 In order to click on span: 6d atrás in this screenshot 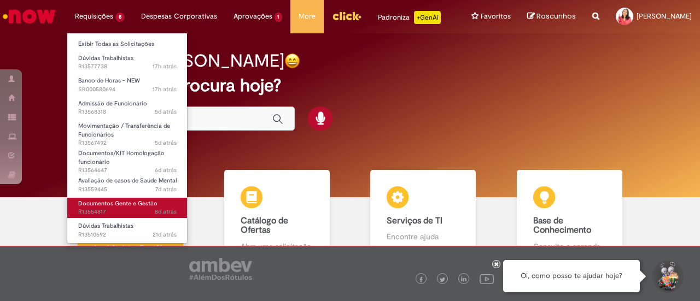, I will do `click(166, 170)`.